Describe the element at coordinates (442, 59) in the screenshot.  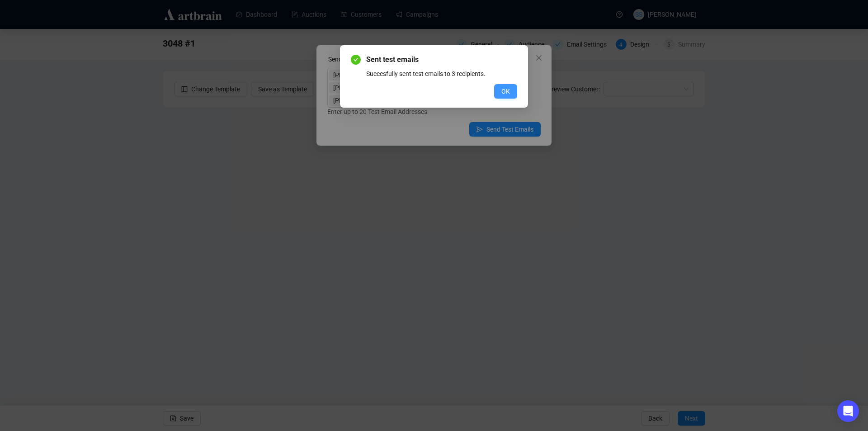
I see `span: Sent test emails` at that location.